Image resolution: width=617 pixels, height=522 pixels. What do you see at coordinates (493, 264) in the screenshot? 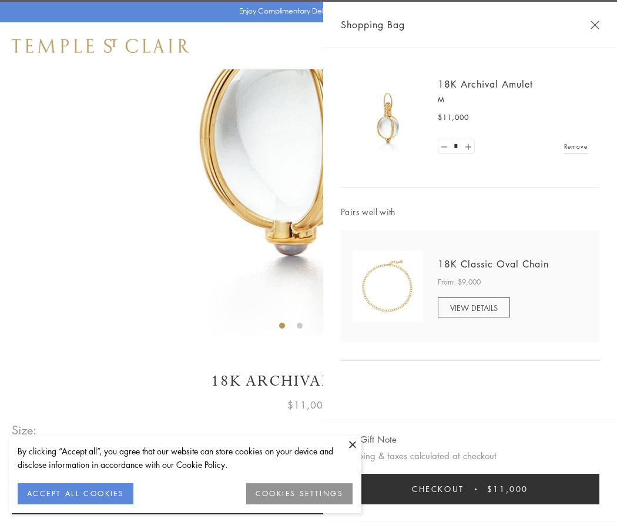
I see `a: 18K Classic Oval Chain` at bounding box center [493, 264].